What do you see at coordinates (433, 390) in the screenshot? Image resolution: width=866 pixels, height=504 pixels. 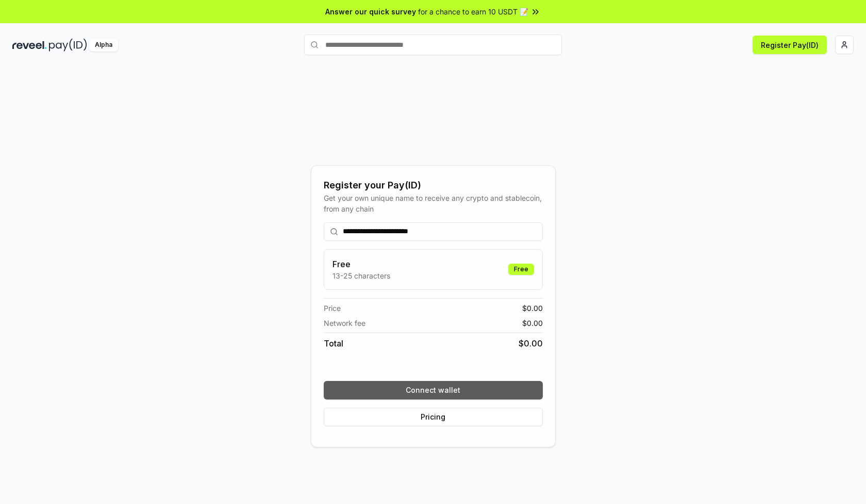 I see `button: Connect wallet` at bounding box center [433, 390].